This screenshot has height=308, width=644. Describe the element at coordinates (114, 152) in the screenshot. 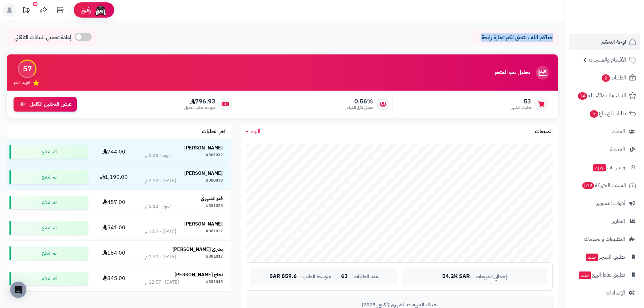

I see `td: 744.00` at that location.